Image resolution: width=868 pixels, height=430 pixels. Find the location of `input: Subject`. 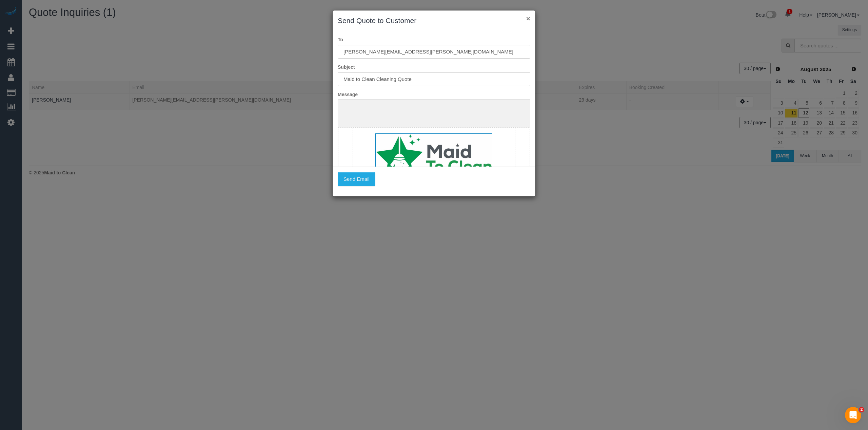

input: Subject is located at coordinates (434, 79).